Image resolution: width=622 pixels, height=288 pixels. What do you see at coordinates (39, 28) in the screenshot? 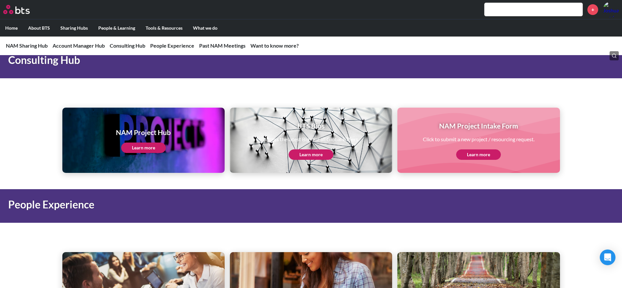
I see `label: About BTS` at bounding box center [39, 28].